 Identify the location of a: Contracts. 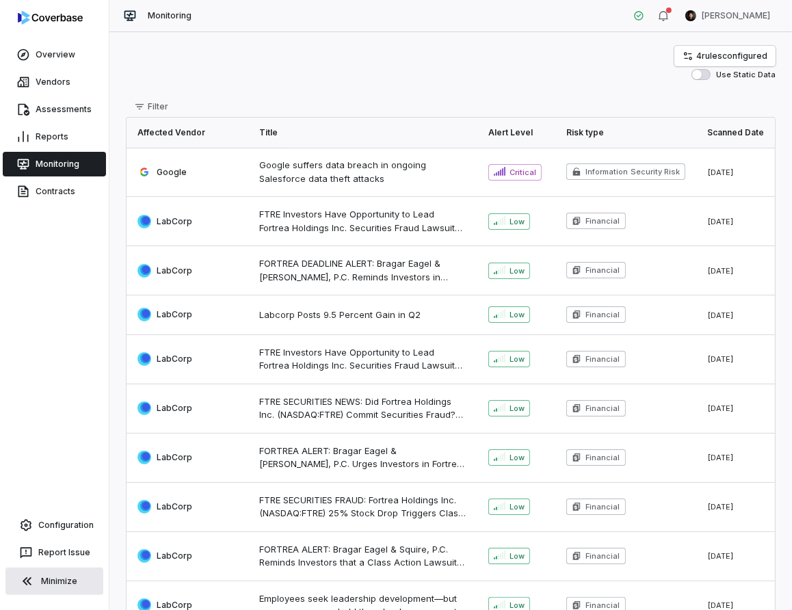
(54, 192).